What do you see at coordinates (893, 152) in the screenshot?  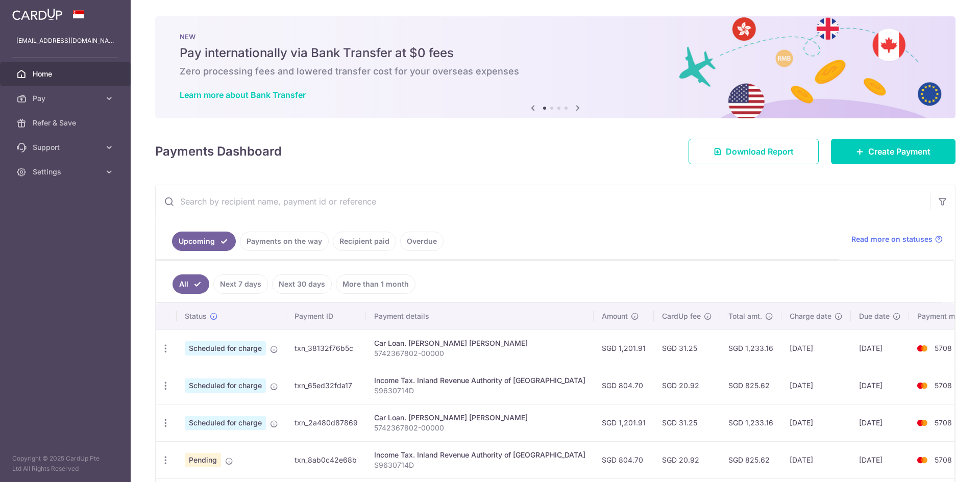 I see `a: Create Payment` at bounding box center [893, 152].